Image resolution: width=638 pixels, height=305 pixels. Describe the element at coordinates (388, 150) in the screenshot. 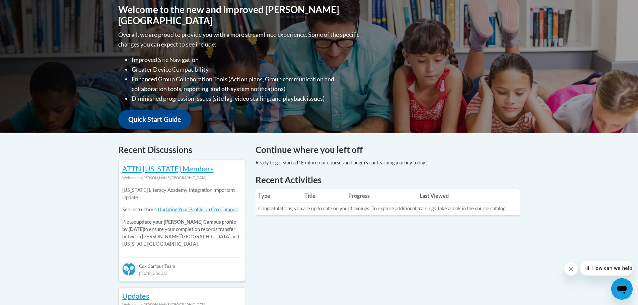

I see `h4: Continue where you left off` at that location.